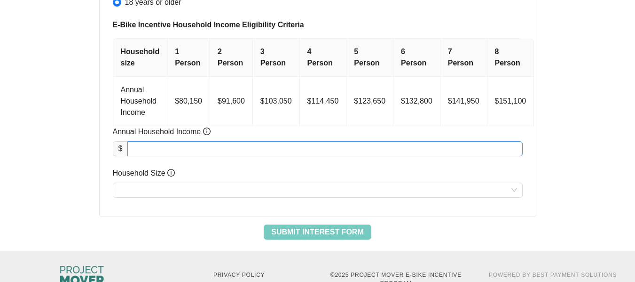 The height and width of the screenshot is (282, 635). What do you see at coordinates (239, 275) in the screenshot?
I see `a: Privacy Policy` at bounding box center [239, 275].